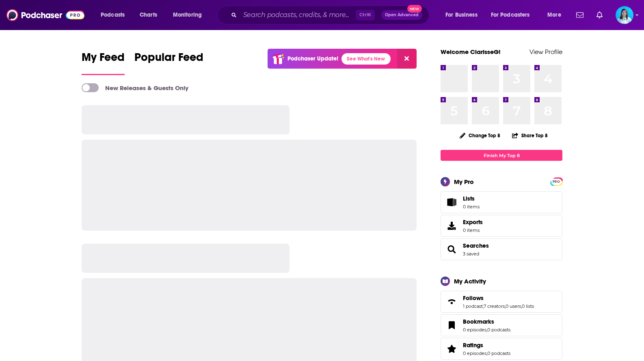 This screenshot has width=644, height=361. Describe the element at coordinates (530, 135) in the screenshot. I see `button: Share Top 8` at that location.